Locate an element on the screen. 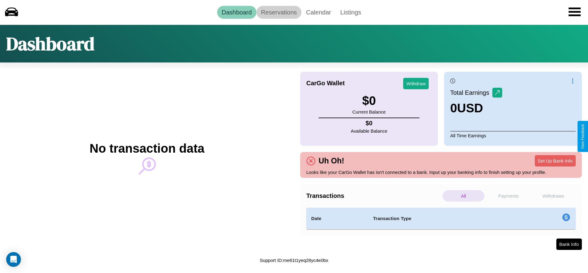 The image size is (588, 273). p: Total Earnings is located at coordinates (471, 92).